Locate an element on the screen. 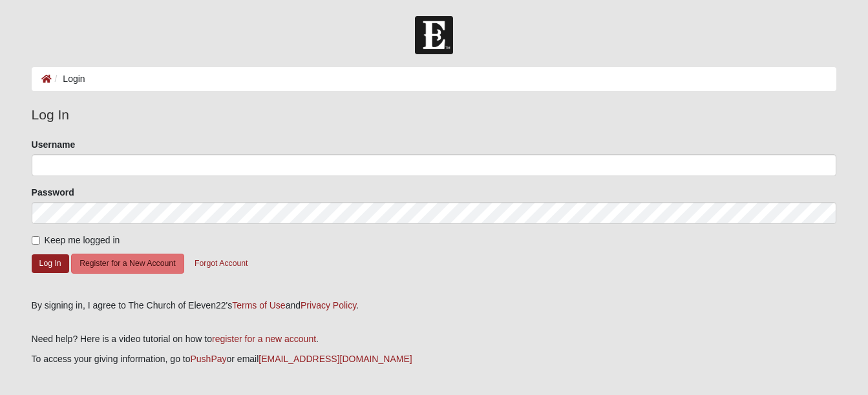 This screenshot has height=395, width=868. img: Church of Eleven22 Logo is located at coordinates (434, 35).